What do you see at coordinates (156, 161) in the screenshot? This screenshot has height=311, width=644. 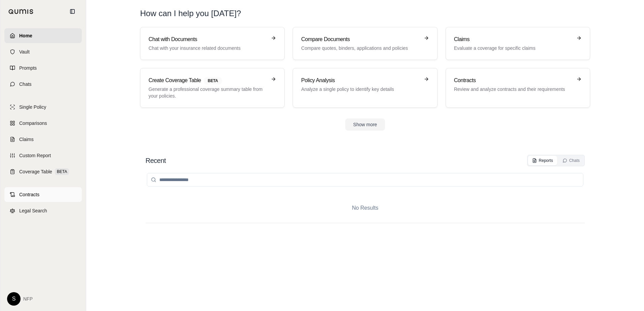 I see `h2: Recent` at bounding box center [156, 161].